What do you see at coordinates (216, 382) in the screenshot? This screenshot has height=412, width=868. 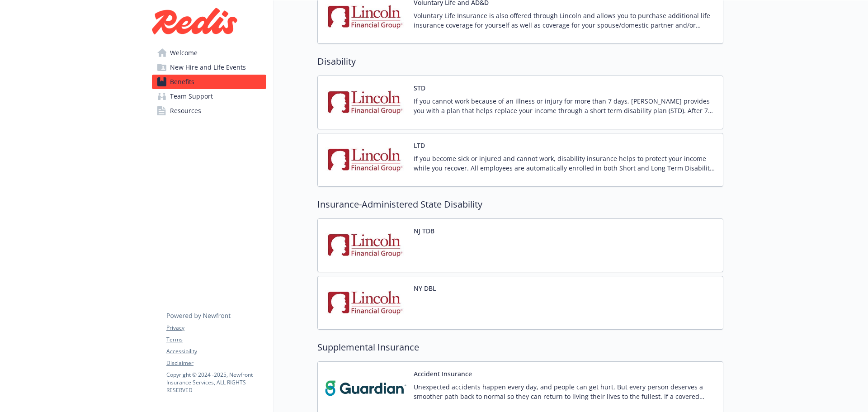 I see `p: Copyright © 2024 - 2025 , Newfront Insurance Services, ALL RIGHTS RESERVED` at bounding box center [216, 382].